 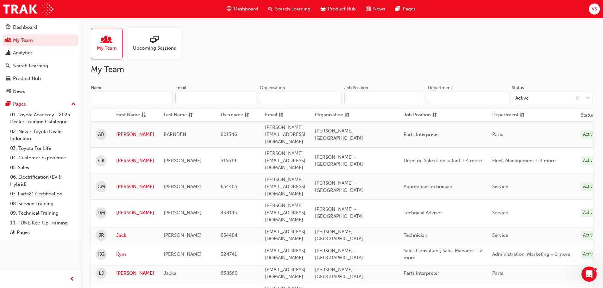 What do you see at coordinates (500, 235) in the screenshot?
I see `span: Service` at bounding box center [500, 235].